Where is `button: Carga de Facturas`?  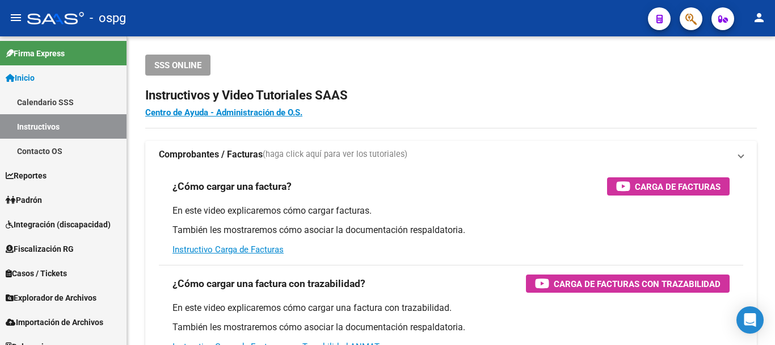 button: Carga de Facturas is located at coordinates (669, 186).